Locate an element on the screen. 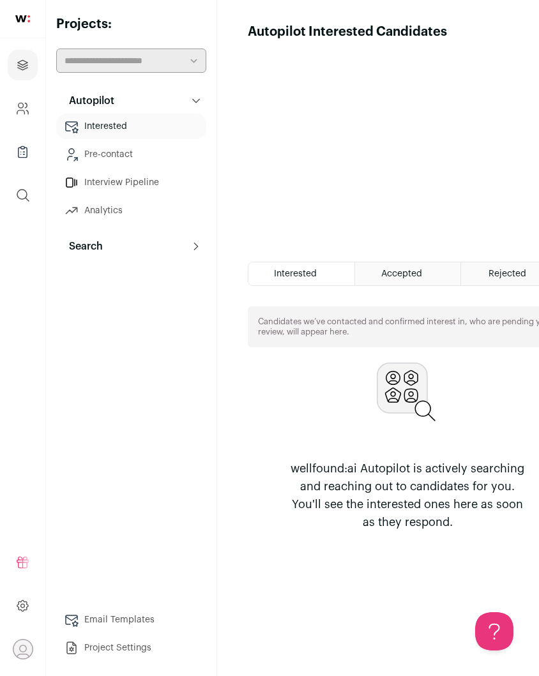 This screenshot has height=676, width=539. h1: Autopilot Interested Candidates is located at coordinates (347, 32).